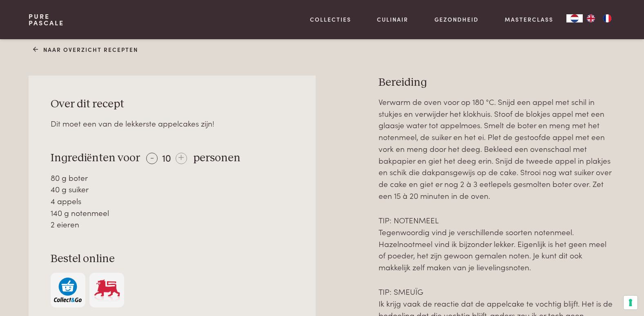  Describe the element at coordinates (575, 19) in the screenshot. I see `a: NL` at that location.